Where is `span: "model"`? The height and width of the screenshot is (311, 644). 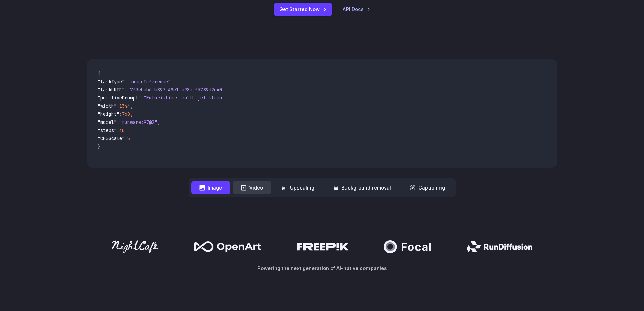
span: "model" is located at coordinates (107, 122).